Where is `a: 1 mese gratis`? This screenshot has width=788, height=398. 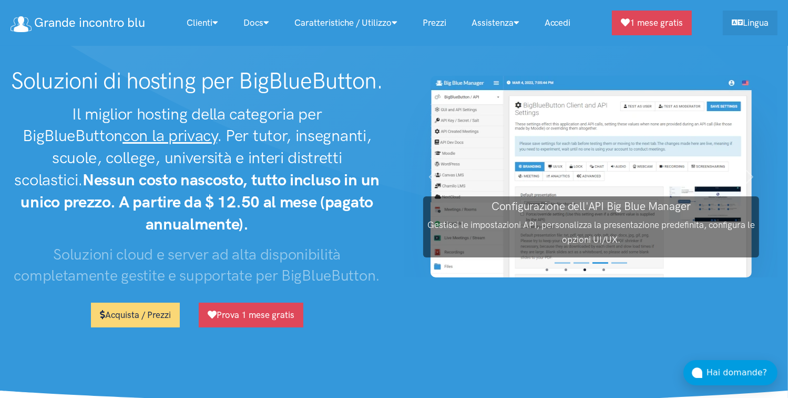
a: 1 mese gratis is located at coordinates (652, 23).